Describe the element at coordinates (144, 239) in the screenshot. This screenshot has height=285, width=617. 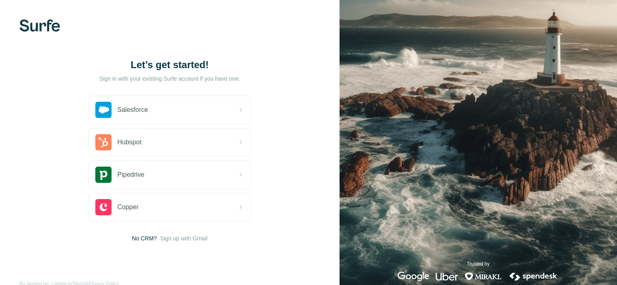
I see `span: No CRM?` at that location.